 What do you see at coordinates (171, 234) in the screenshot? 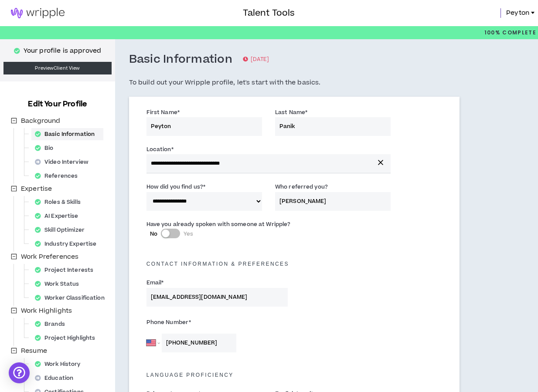
I see `button: NoYes` at bounding box center [171, 234].